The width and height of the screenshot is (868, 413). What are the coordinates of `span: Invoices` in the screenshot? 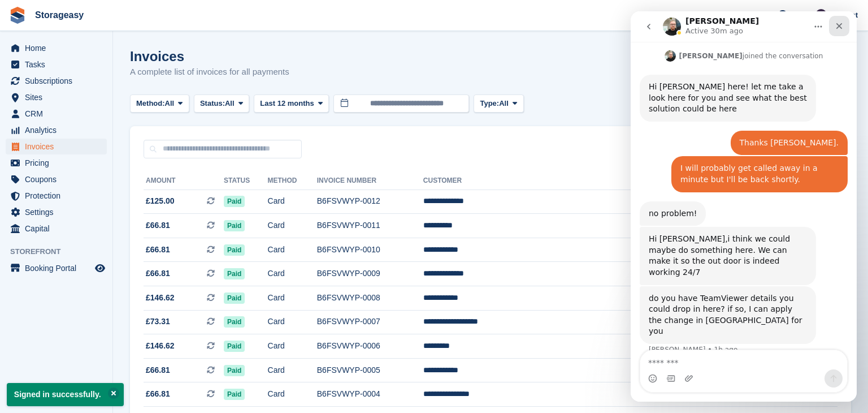 It's located at (59, 147).